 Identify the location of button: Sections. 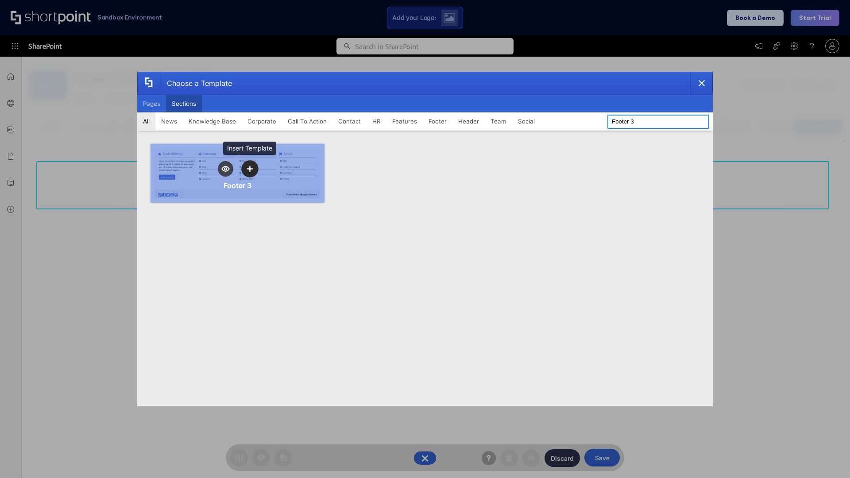
(184, 104).